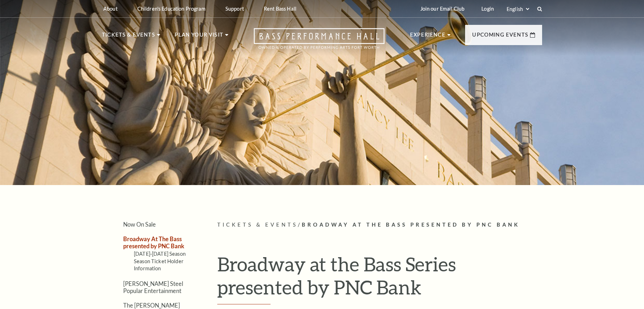 Image resolution: width=644 pixels, height=309 pixels. Describe the element at coordinates (110, 9) in the screenshot. I see `p: About` at that location.